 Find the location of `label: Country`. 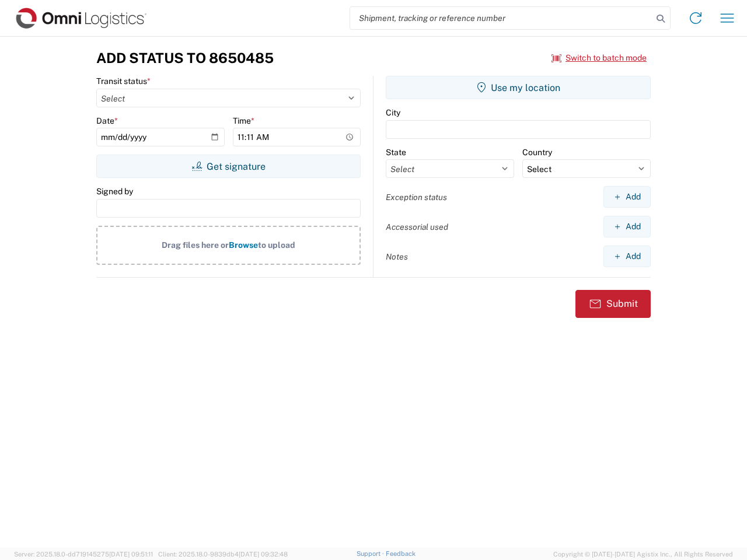

label: Country is located at coordinates (537, 152).